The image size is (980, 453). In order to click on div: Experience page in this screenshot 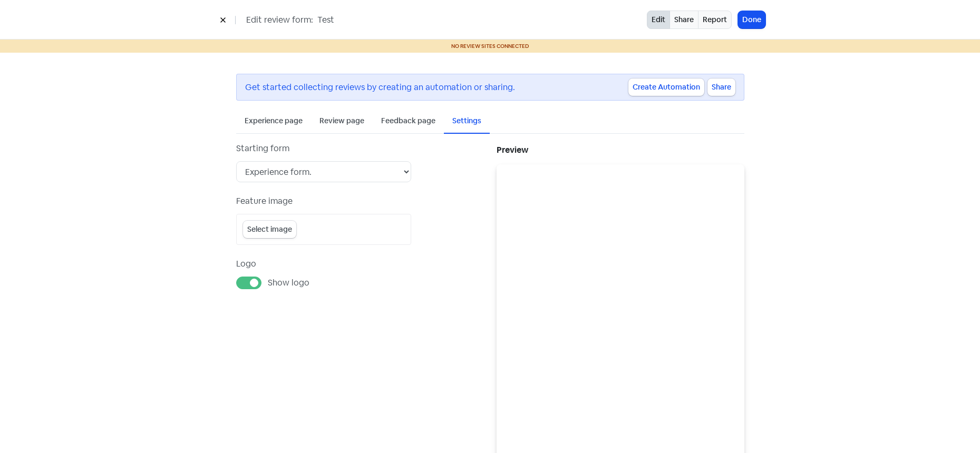, I will do `click(274, 120)`.